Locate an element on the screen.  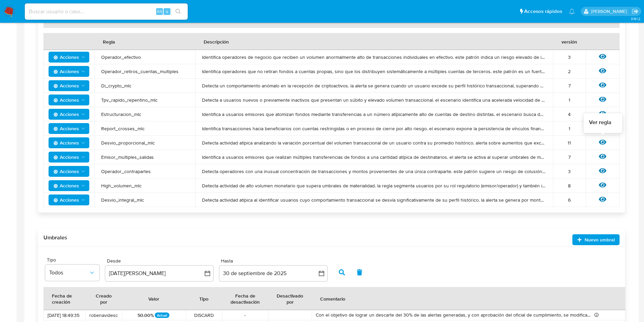
span: Alt is located at coordinates (160, 11).